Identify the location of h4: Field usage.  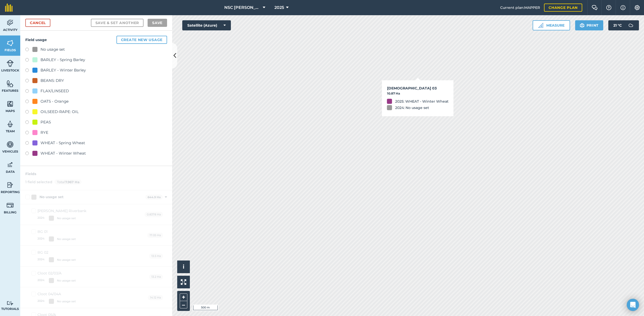
(96, 40).